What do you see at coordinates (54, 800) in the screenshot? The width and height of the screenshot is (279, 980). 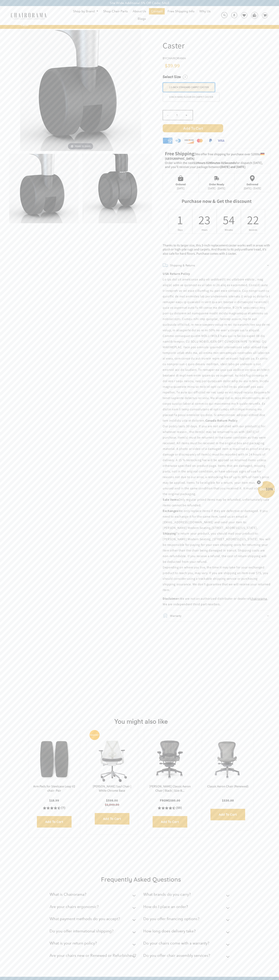 I see `span: $18.99` at bounding box center [54, 800].